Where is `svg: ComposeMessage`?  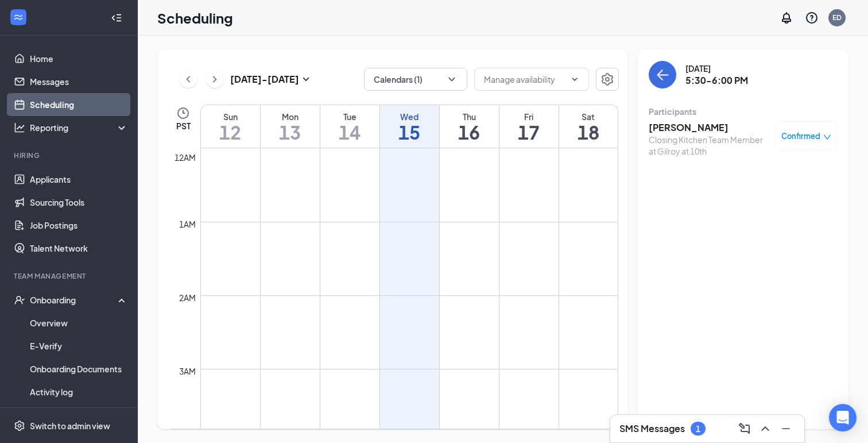
svg: ComposeMessage is located at coordinates (745, 429).